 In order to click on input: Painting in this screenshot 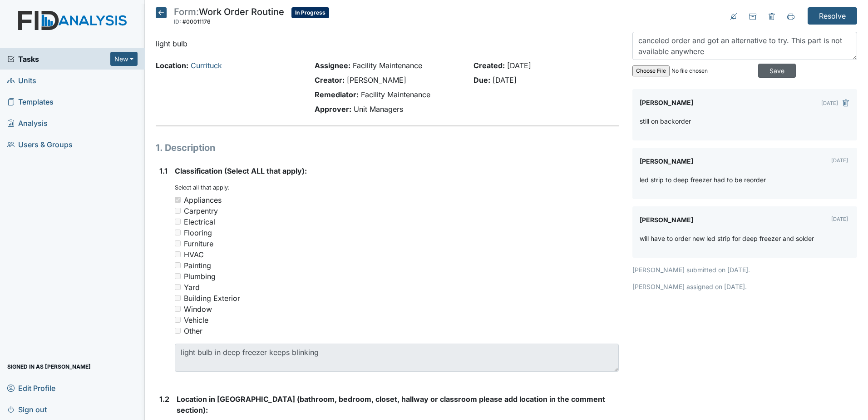, I will do `click(177, 265)`.